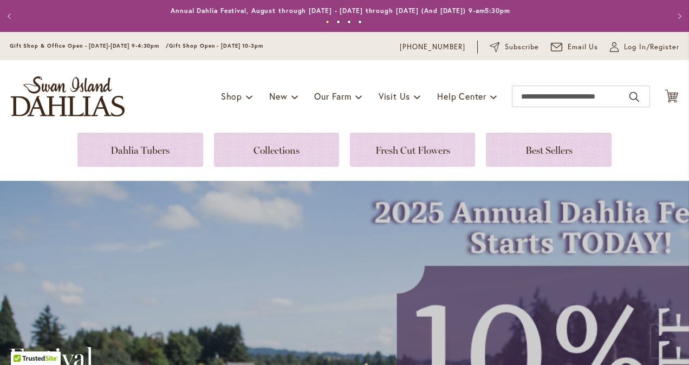 The image size is (689, 365). I want to click on button: 2 of 4, so click(338, 22).